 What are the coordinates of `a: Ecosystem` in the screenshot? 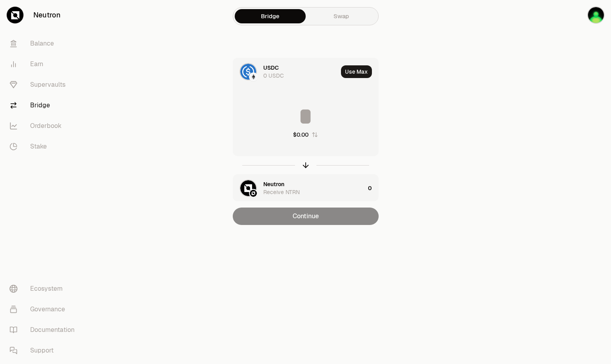 It's located at (44, 289).